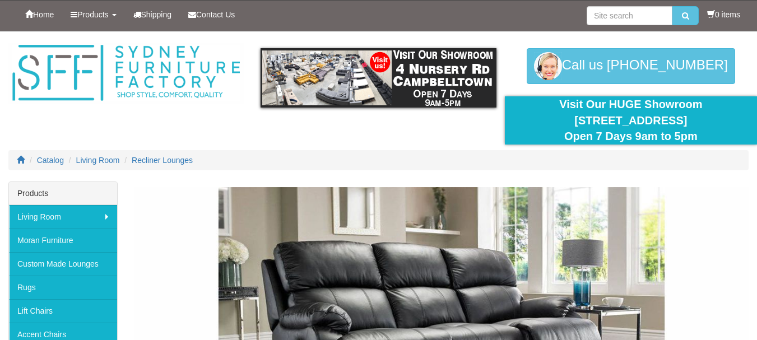 The image size is (757, 340). I want to click on span: Home, so click(43, 15).